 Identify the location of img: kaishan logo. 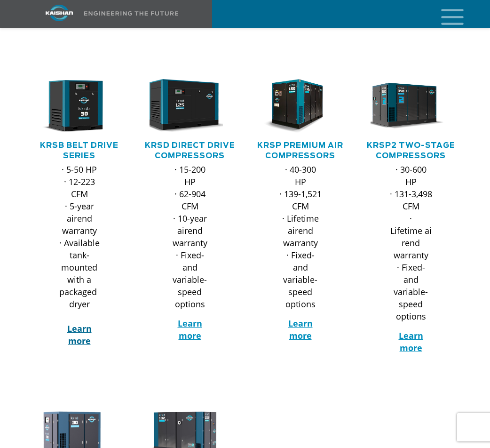
(59, 12).